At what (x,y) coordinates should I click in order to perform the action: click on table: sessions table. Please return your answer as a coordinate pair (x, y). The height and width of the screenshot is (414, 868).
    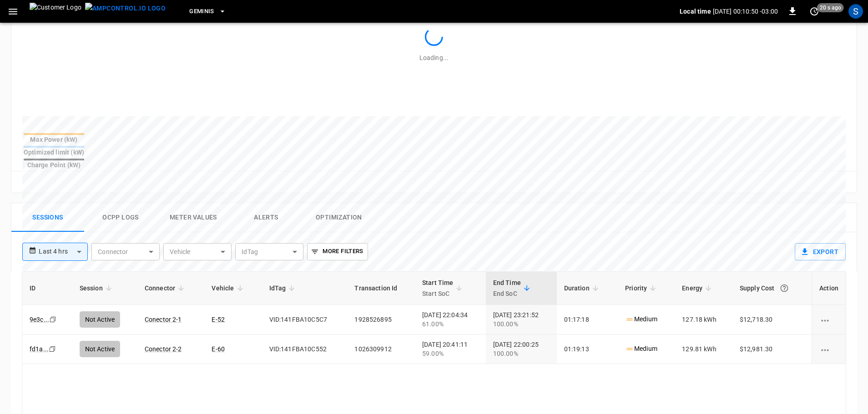
    Looking at the image, I should click on (434, 318).